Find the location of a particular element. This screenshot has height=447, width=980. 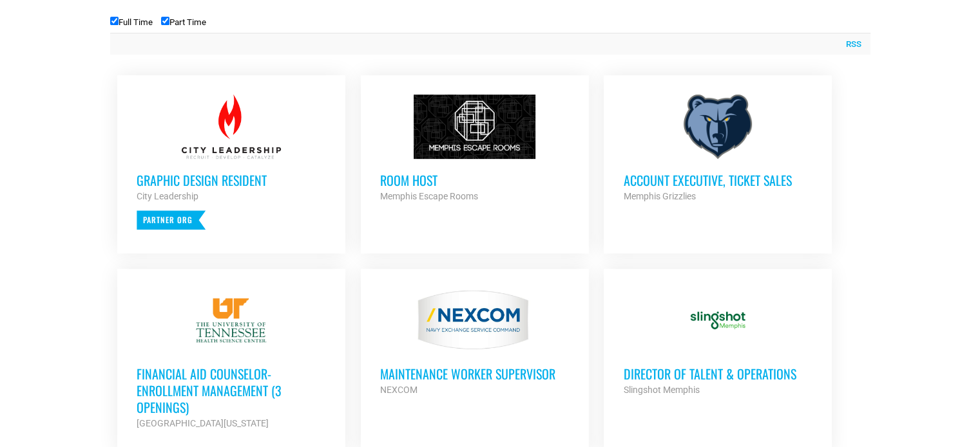

strong: NEXCOM is located at coordinates (398, 390).